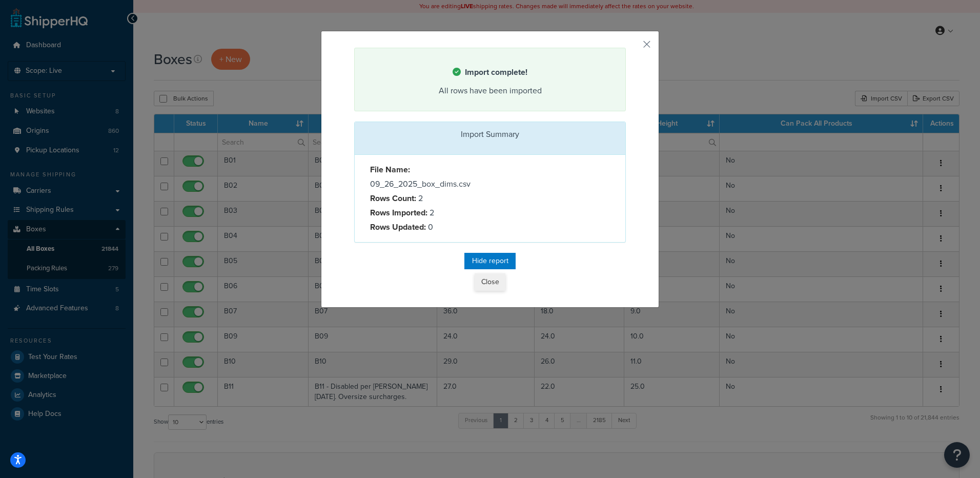  What do you see at coordinates (490, 282) in the screenshot?
I see `button: Close` at bounding box center [490, 282].